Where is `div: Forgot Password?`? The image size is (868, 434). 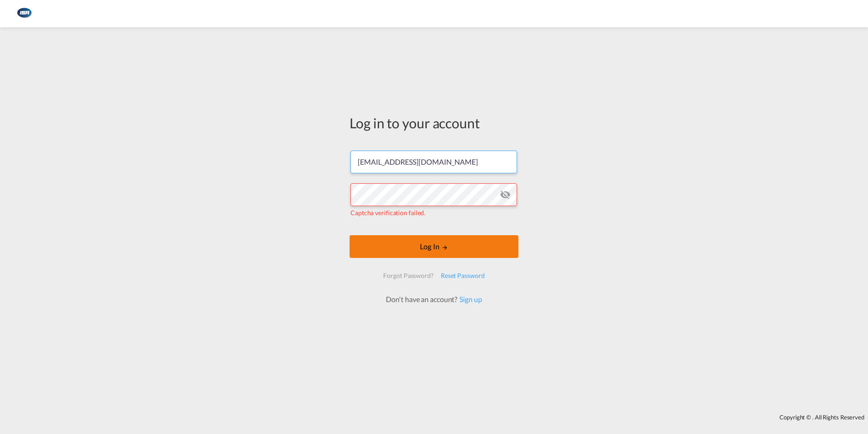 div: Forgot Password? is located at coordinates (408, 275).